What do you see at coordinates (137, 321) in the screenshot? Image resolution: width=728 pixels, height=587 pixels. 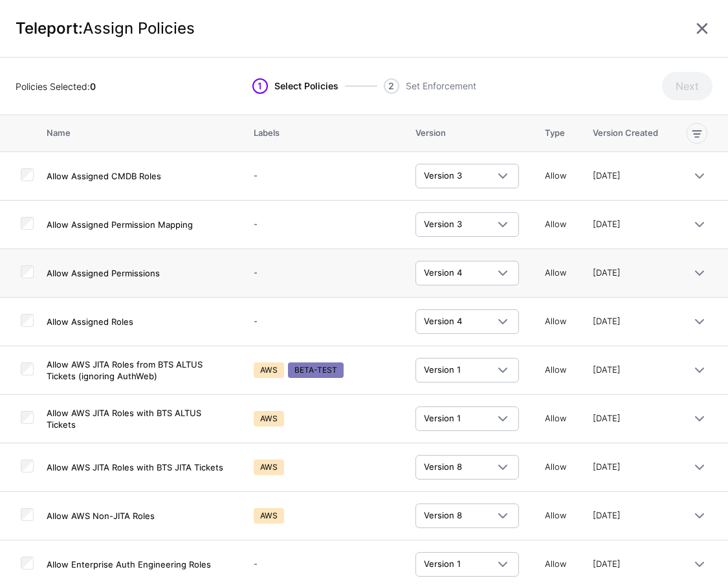 I see `h4: Allow Assigned Roles` at bounding box center [137, 321].